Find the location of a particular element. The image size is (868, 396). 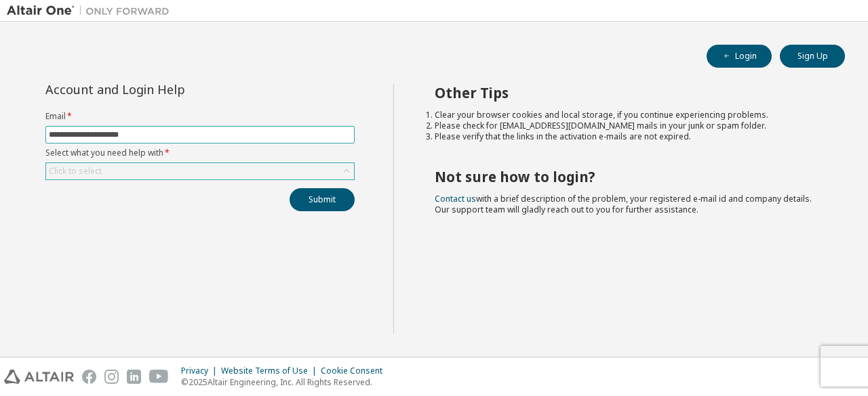

img: facebook.svg is located at coordinates (88, 376).